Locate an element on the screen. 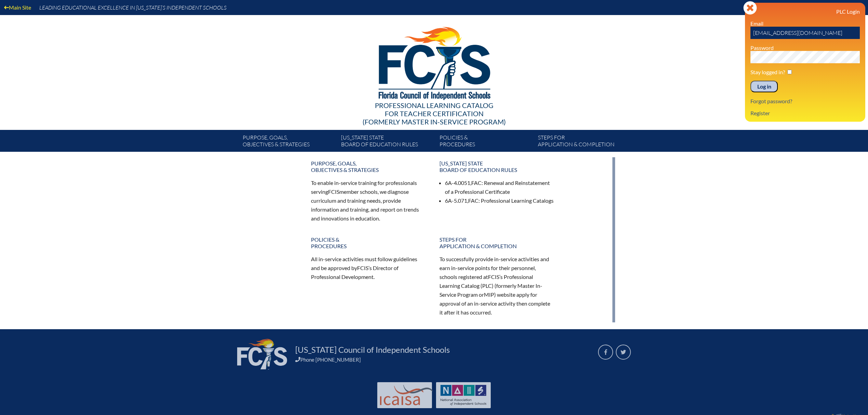  img: FCISlogo221.eps is located at coordinates (434, 62).